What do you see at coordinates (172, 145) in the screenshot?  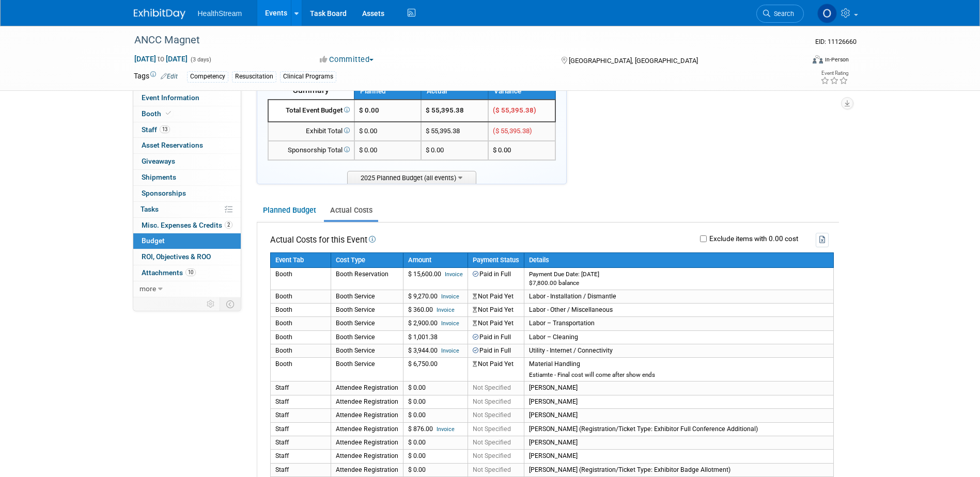 I see `span: Asset Reservations` at bounding box center [172, 145].